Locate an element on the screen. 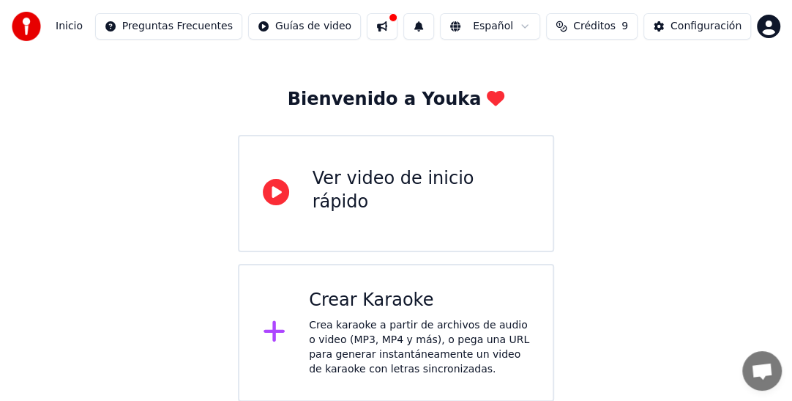 This screenshot has width=792, height=401. div: Bienvenido a Youka is located at coordinates (396, 100).